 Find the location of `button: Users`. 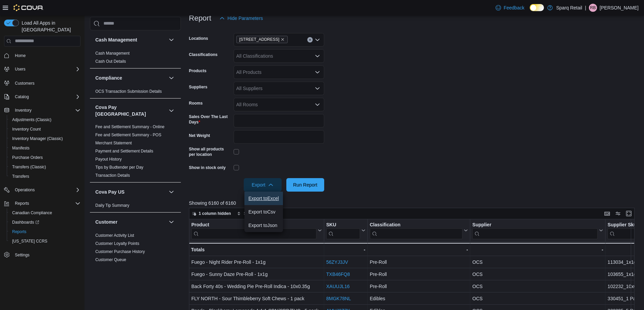

button: Users is located at coordinates (20, 69).